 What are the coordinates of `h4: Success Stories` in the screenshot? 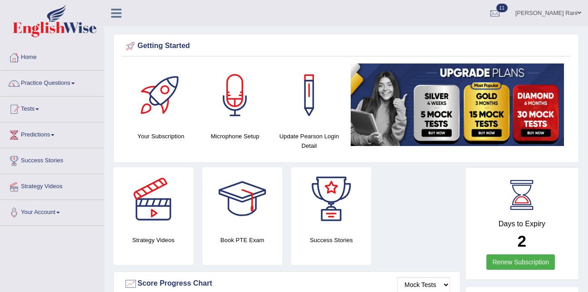 It's located at (331, 240).